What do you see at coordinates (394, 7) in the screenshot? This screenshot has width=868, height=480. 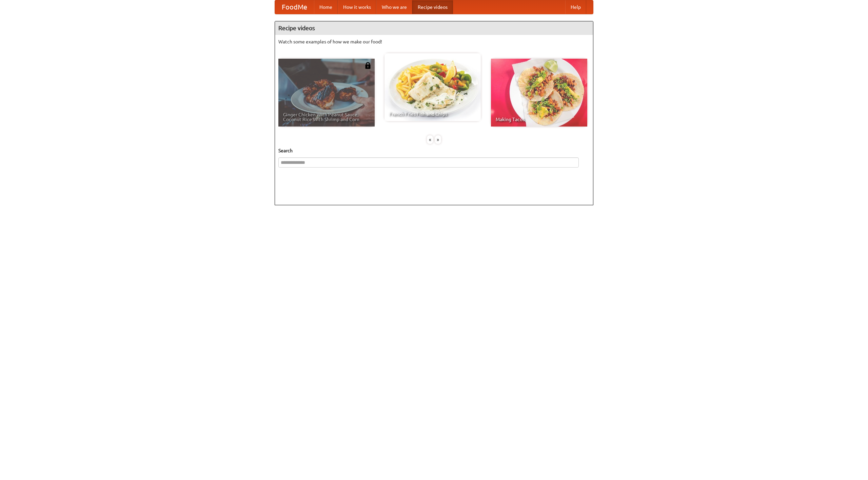 I see `a: Who we are` at bounding box center [394, 7].